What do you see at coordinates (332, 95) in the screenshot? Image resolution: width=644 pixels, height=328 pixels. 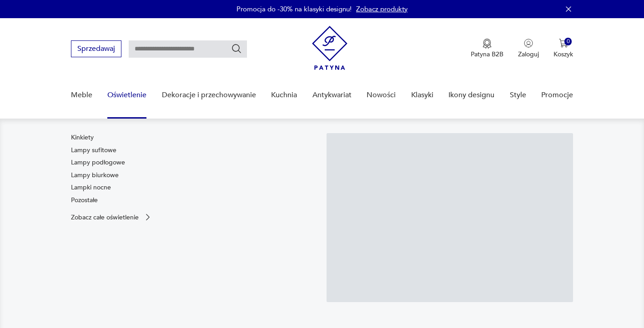 I see `a: Antykwariat` at bounding box center [332, 95].